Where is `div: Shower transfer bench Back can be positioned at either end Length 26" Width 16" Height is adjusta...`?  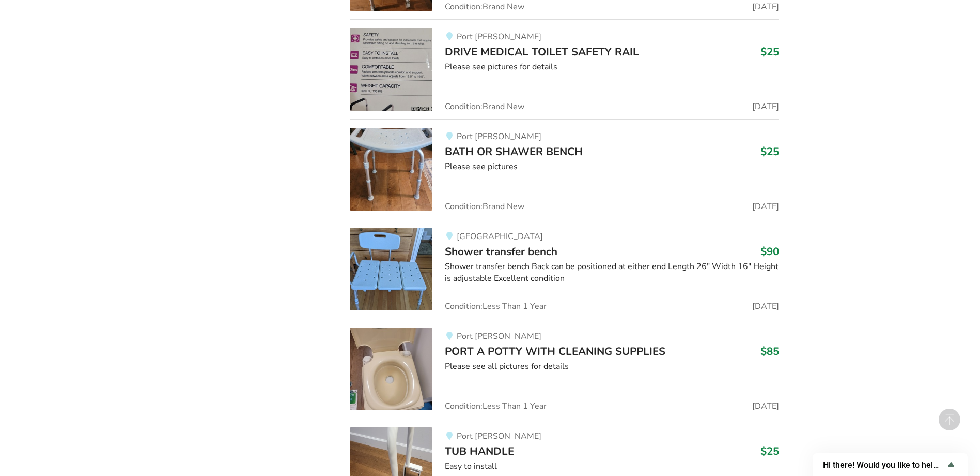
div: Shower transfer bench Back can be positioned at either end Length 26" Width 16" Height is adjusta... is located at coordinates (611, 272).